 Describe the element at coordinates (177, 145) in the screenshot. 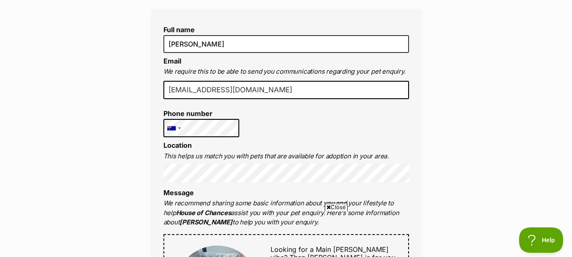

I see `label: Location` at that location.